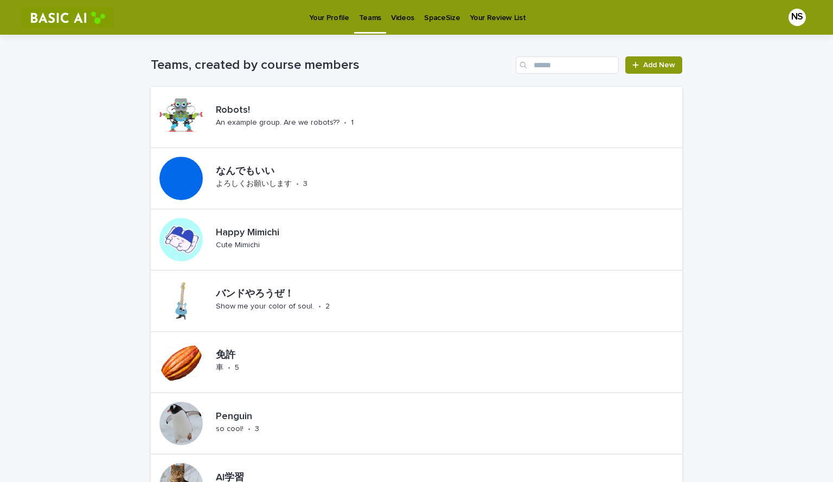 The width and height of the screenshot is (833, 482). Describe the element at coordinates (567, 65) in the screenshot. I see `input: Search` at that location.